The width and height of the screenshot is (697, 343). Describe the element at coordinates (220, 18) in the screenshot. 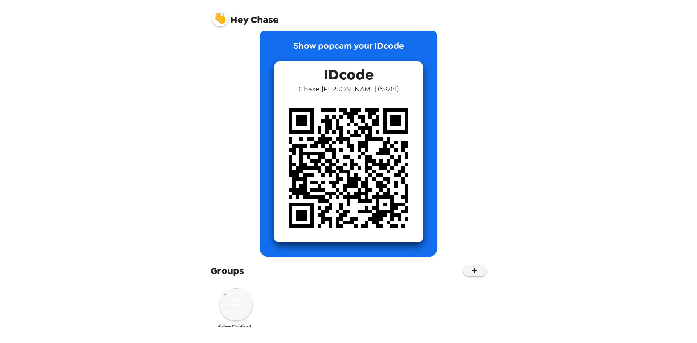

I see `img: profile pic` at that location.